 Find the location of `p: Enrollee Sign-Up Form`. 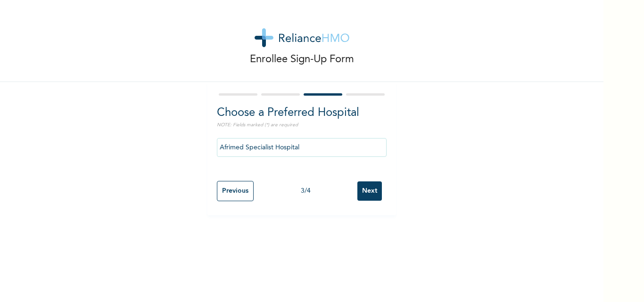

p: Enrollee Sign-Up Form is located at coordinates (302, 59).